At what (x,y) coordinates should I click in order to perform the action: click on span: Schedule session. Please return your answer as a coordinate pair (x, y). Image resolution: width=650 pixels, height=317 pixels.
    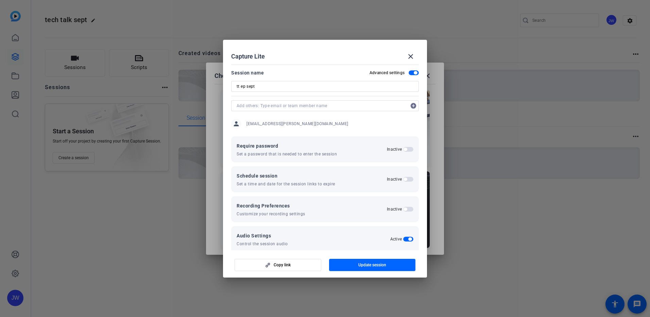
    Looking at the image, I should click on (286, 176).